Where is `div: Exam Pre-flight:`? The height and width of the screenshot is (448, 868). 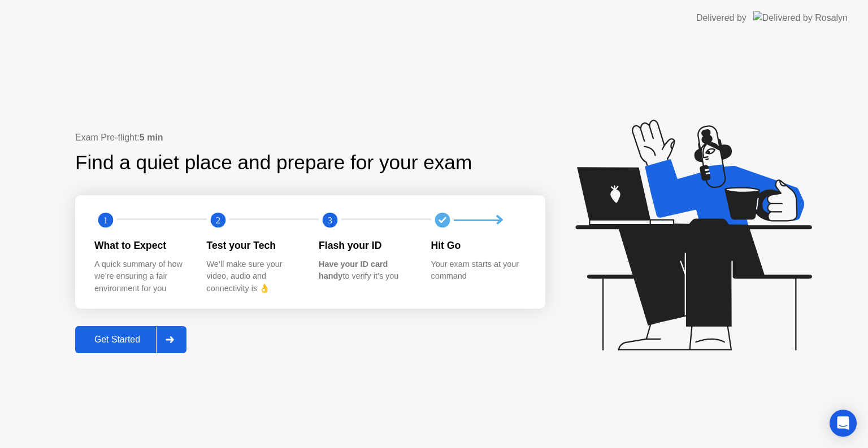 div: Exam Pre-flight: is located at coordinates (311, 138).